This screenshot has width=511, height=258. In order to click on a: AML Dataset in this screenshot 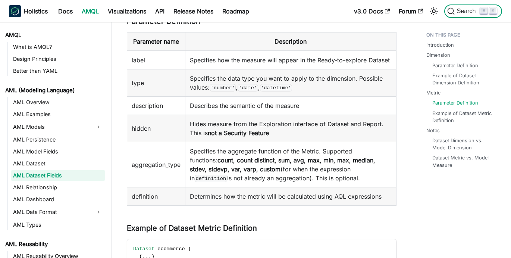, I will do `click(58, 163)`.